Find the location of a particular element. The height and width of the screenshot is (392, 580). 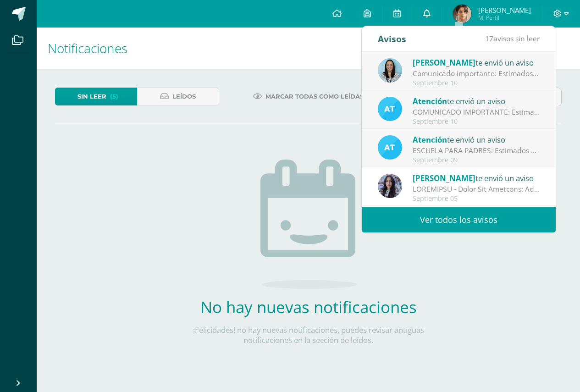

div: Septiembre 09 is located at coordinates (476, 160).